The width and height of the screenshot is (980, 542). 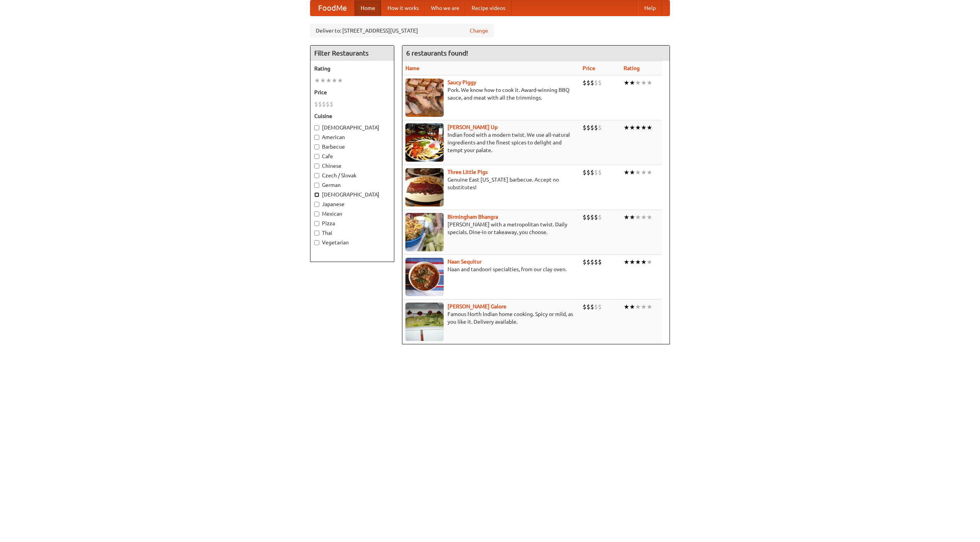 What do you see at coordinates (352, 53) in the screenshot?
I see `h4: Filter Restaurants` at bounding box center [352, 53].